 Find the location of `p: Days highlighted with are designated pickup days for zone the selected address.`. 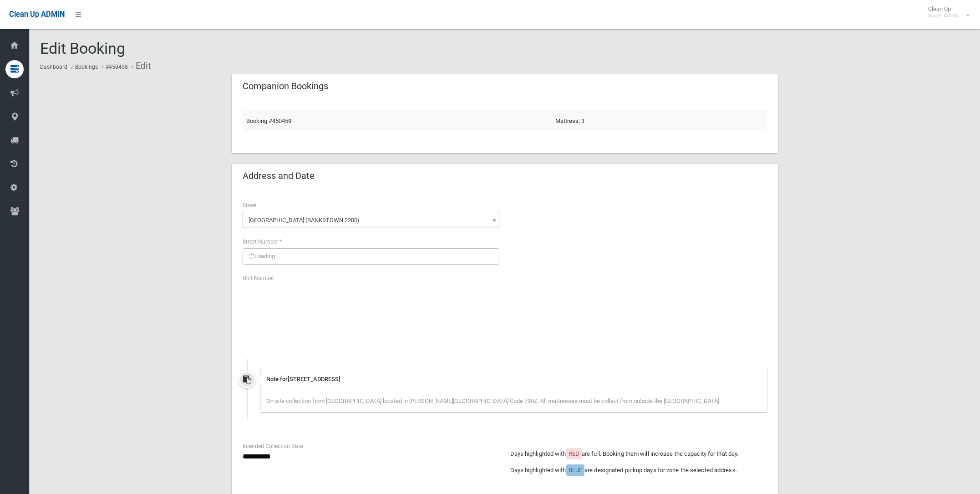

p: Days highlighted with are designated pickup days for zone the selected address. is located at coordinates (639, 470).